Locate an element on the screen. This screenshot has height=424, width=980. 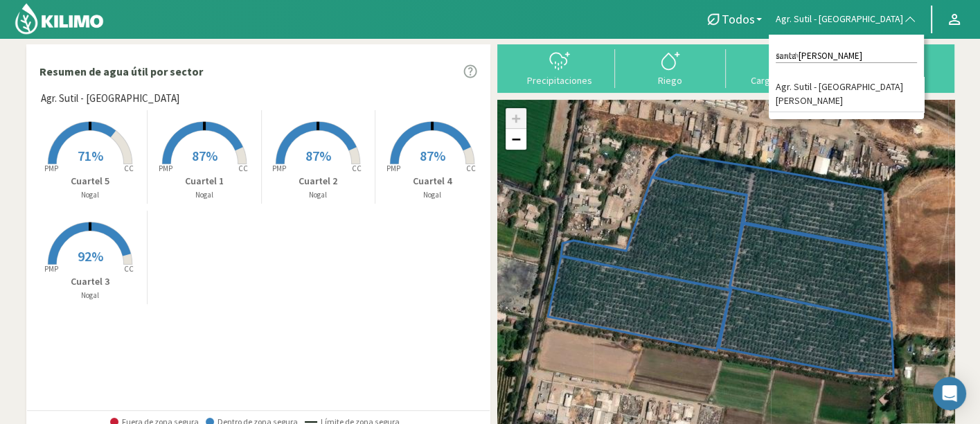
button: Carga mensual is located at coordinates (781, 67).